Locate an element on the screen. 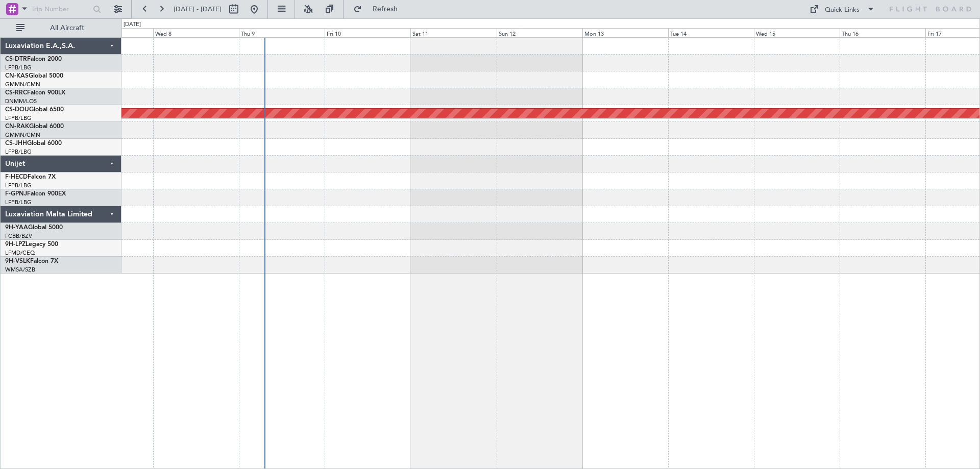  span: F-HECD is located at coordinates (17, 177).